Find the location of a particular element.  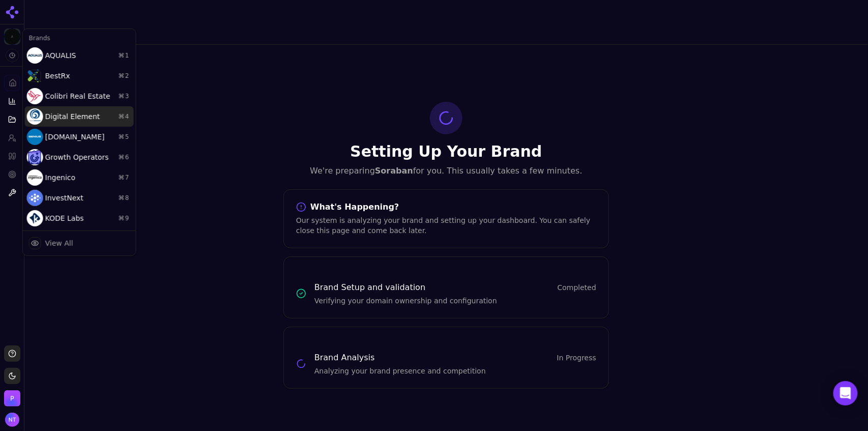

div: InvestNext is located at coordinates (79, 198).